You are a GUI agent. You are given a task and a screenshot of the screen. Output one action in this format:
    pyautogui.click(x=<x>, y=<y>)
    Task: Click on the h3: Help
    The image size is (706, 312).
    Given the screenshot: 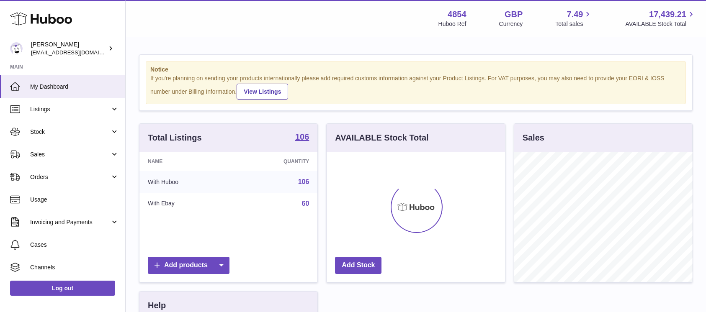 What is the action you would take?
    pyautogui.click(x=157, y=306)
    